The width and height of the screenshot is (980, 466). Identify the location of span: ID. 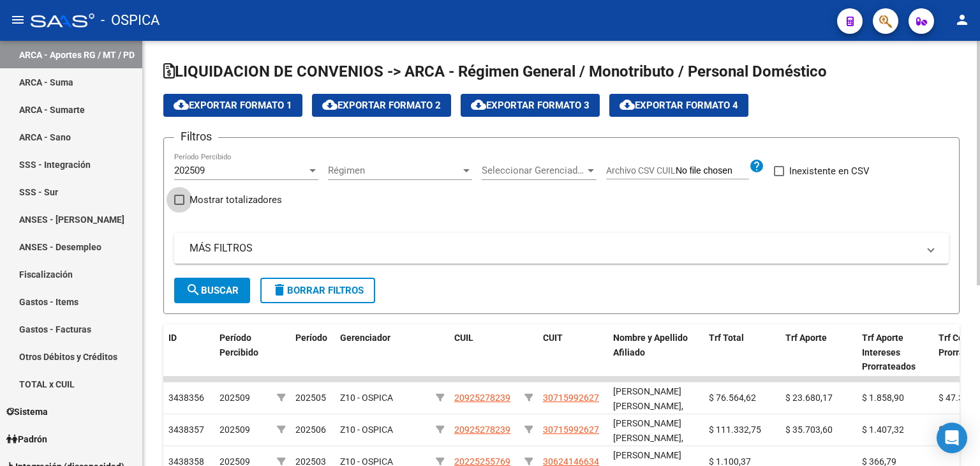
(172, 338).